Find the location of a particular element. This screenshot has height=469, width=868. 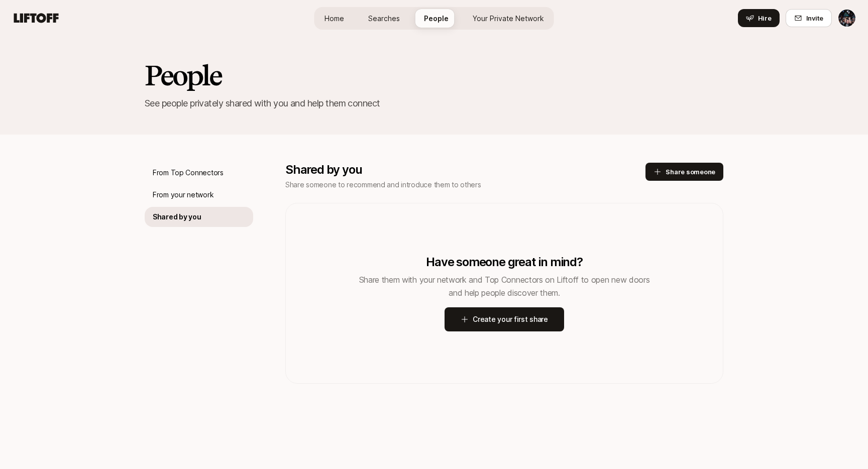

a: Searches is located at coordinates (384, 18).